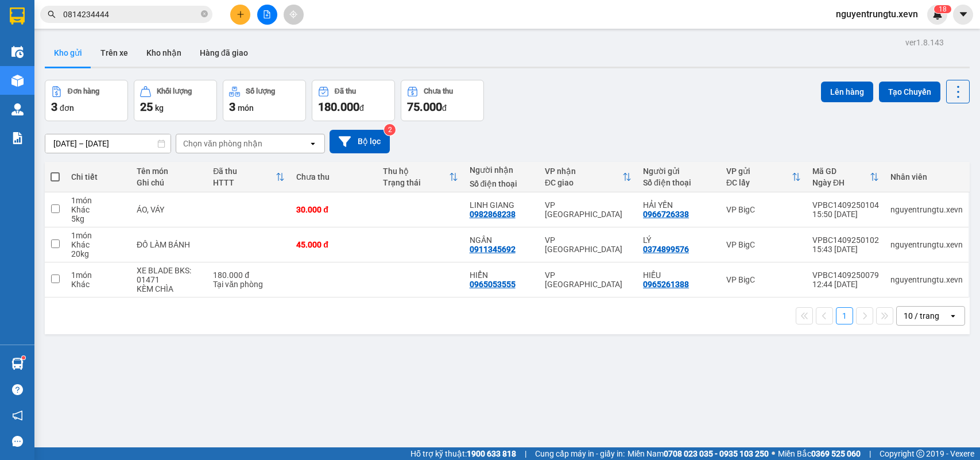 The image size is (980, 460). I want to click on strong: 0708 023 035 - 0935 103 250, so click(716, 454).